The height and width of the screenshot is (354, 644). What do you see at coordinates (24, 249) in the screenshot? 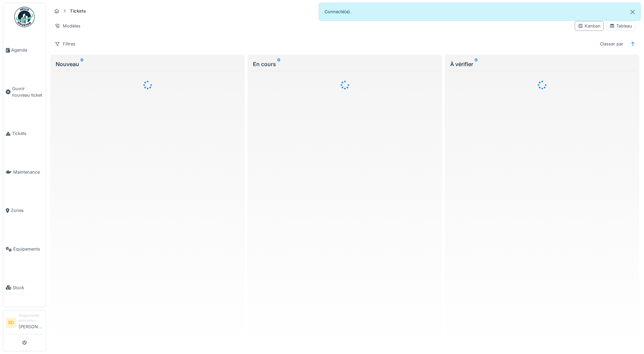
I see `a: Équipements` at bounding box center [24, 249].